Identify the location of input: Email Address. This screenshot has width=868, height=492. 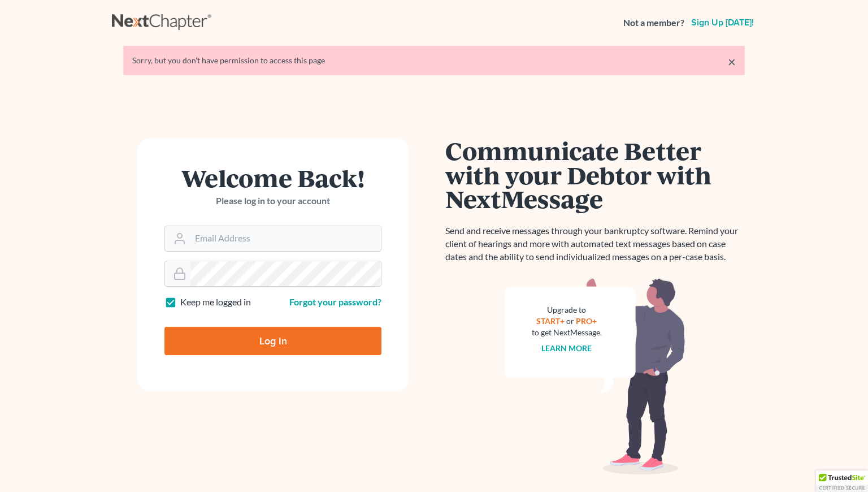
(285, 239).